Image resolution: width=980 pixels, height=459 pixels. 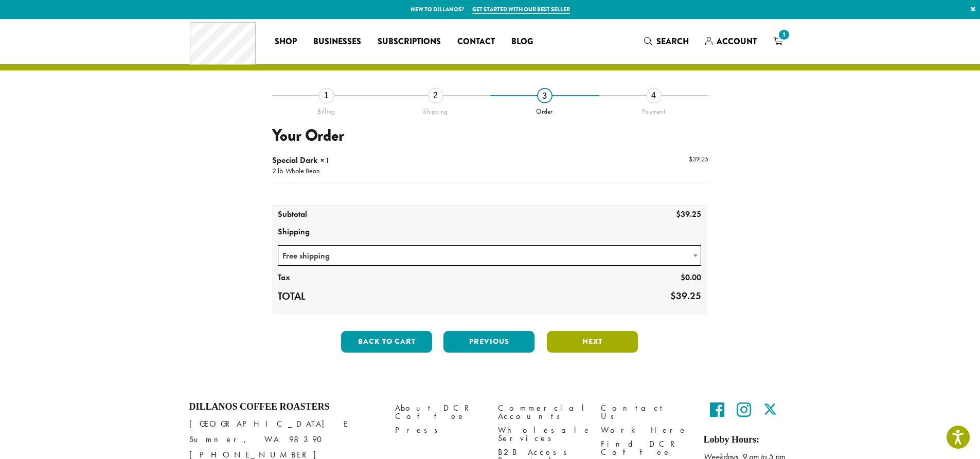 I want to click on a: Search, so click(x=666, y=41).